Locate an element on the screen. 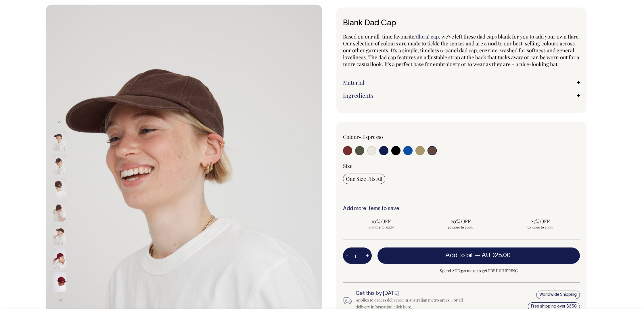 This screenshot has height=309, width=644. h6: Add more items to save is located at coordinates (461, 209).